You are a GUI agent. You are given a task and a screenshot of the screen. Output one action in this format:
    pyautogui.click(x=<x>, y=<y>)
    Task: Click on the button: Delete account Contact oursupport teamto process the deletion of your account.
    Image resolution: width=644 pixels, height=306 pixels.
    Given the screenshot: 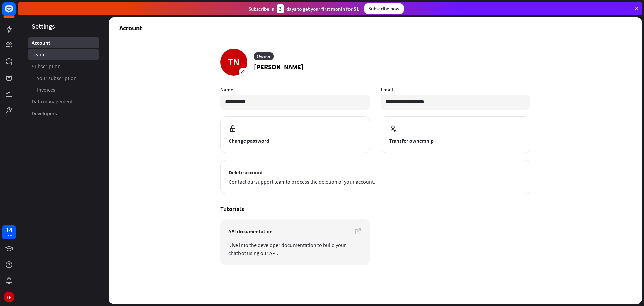 What is the action you would take?
    pyautogui.click(x=375, y=177)
    